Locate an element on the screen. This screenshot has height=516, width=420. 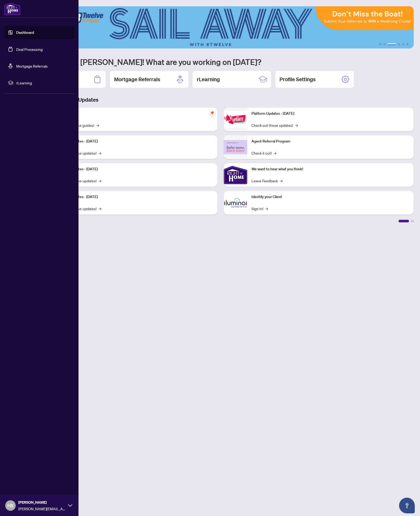
span: rLearning is located at coordinates (44, 83).